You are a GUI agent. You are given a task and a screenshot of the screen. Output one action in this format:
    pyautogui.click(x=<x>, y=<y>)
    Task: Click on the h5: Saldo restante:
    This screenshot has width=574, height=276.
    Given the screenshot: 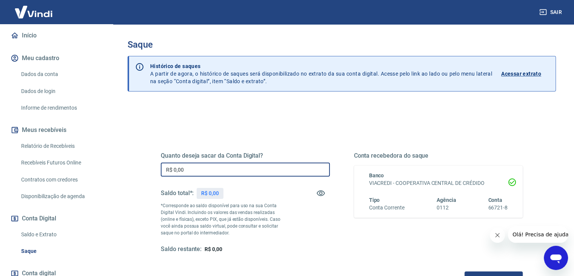 What is the action you would take?
    pyautogui.click(x=181, y=249)
    